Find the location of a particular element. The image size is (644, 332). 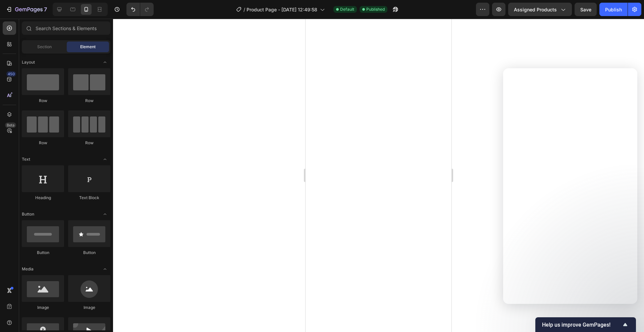

span: Help us improve GemPages! is located at coordinates (582, 325).